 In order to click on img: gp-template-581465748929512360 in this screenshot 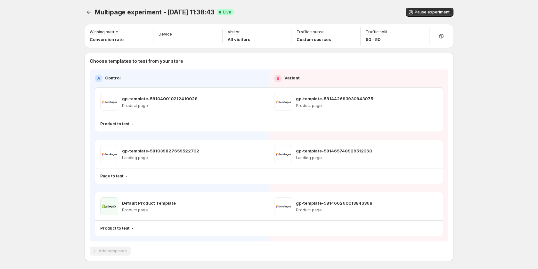, I will do `click(283, 154)`.